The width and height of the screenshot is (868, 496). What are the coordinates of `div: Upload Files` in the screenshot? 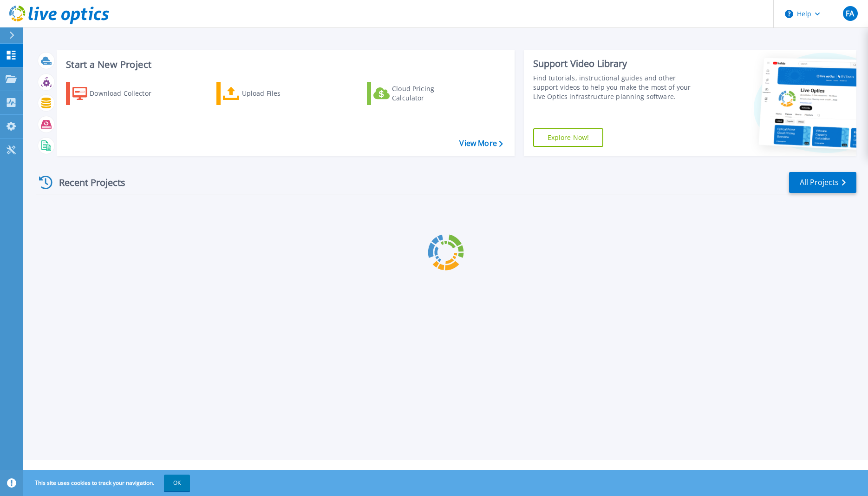 It's located at (279, 93).